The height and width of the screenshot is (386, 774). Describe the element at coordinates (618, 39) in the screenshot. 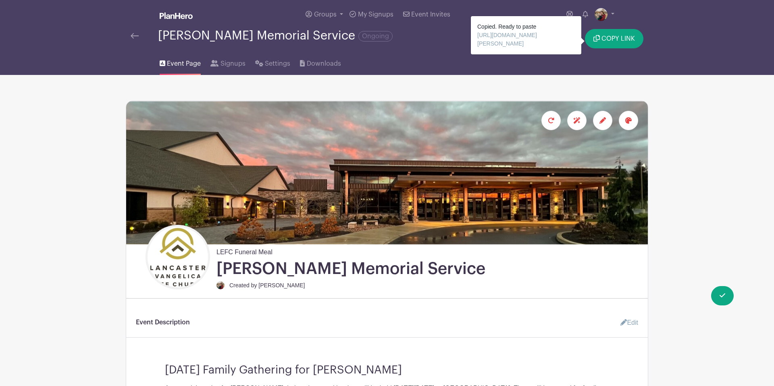

I see `span: COPY LINK` at that location.